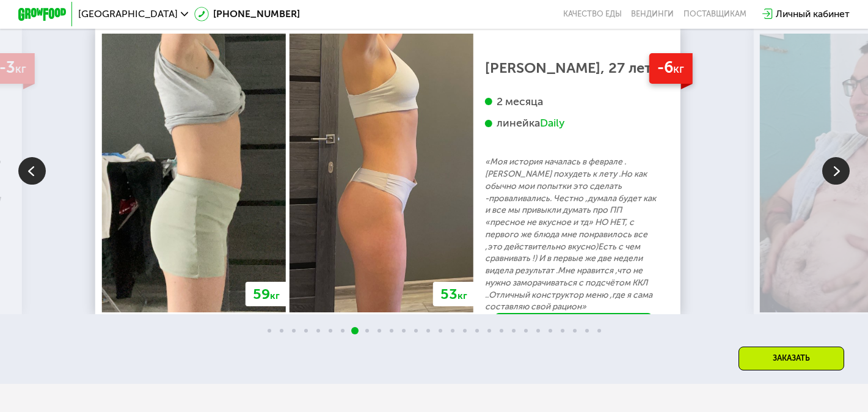 This screenshot has height=412, width=868. What do you see at coordinates (267, 294) in the screenshot?
I see `div: 59` at bounding box center [267, 294].